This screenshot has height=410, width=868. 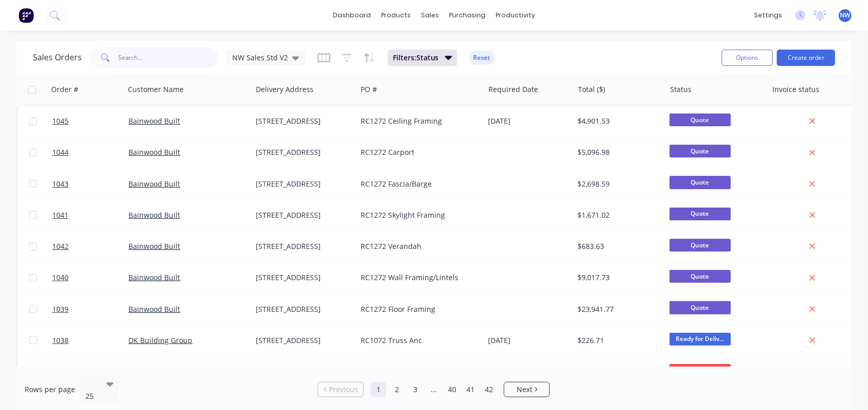 I want to click on div: RC1272 Floor Framing, so click(x=417, y=309).